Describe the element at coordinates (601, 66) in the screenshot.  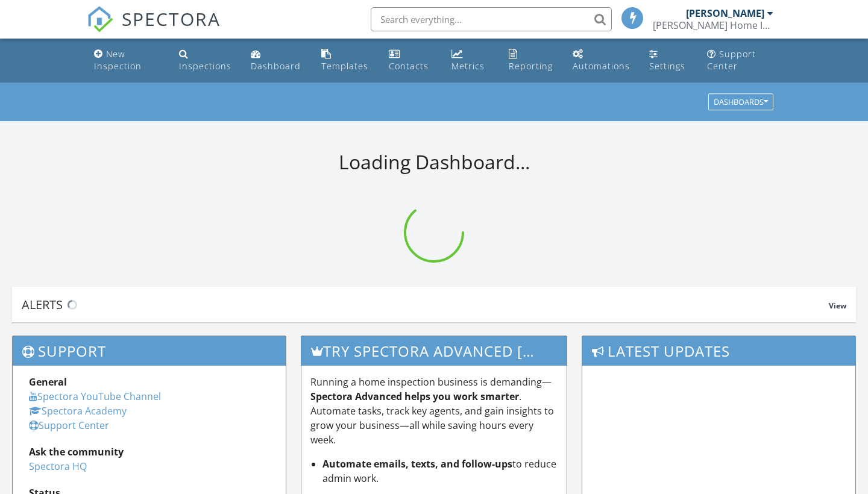
I see `div: Automations` at that location.